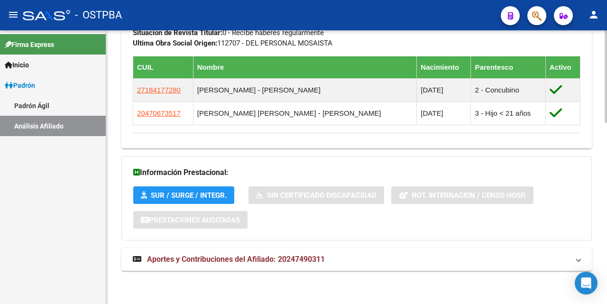 The height and width of the screenshot is (304, 607). What do you see at coordinates (29, 45) in the screenshot?
I see `span: Firma Express` at bounding box center [29, 45].